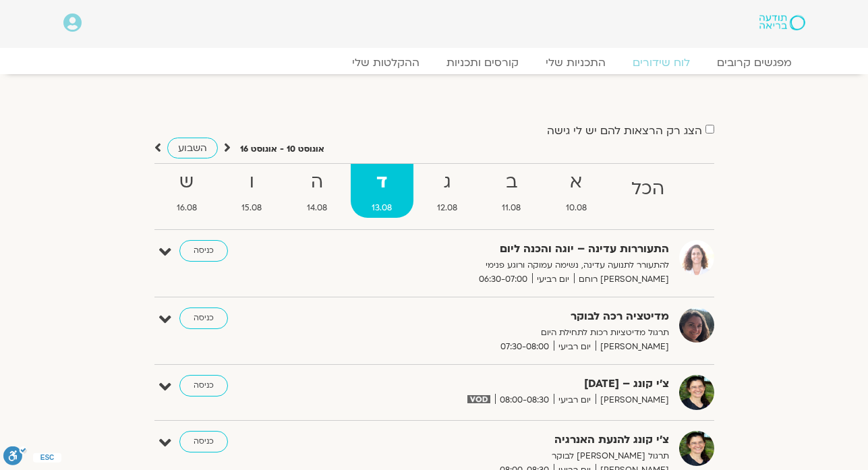 The height and width of the screenshot is (470, 868). What do you see at coordinates (317, 208) in the screenshot?
I see `span: 14.08` at bounding box center [317, 208].